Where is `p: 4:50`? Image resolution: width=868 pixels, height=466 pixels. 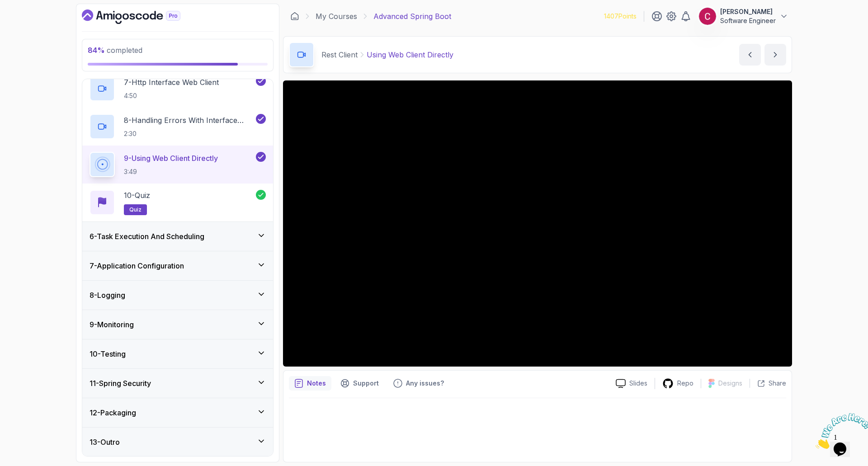
p: 4:50 is located at coordinates (171, 96).